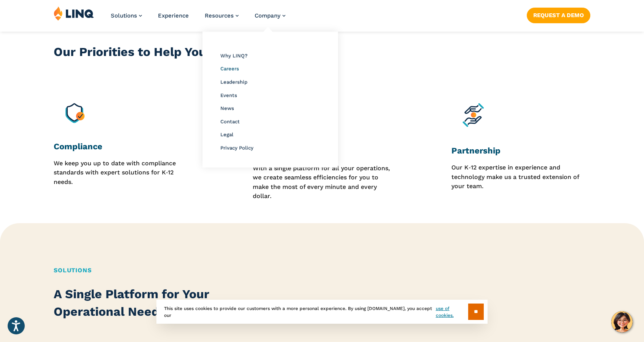 This screenshot has height=342, width=644. I want to click on h3: Partnership, so click(521, 151).